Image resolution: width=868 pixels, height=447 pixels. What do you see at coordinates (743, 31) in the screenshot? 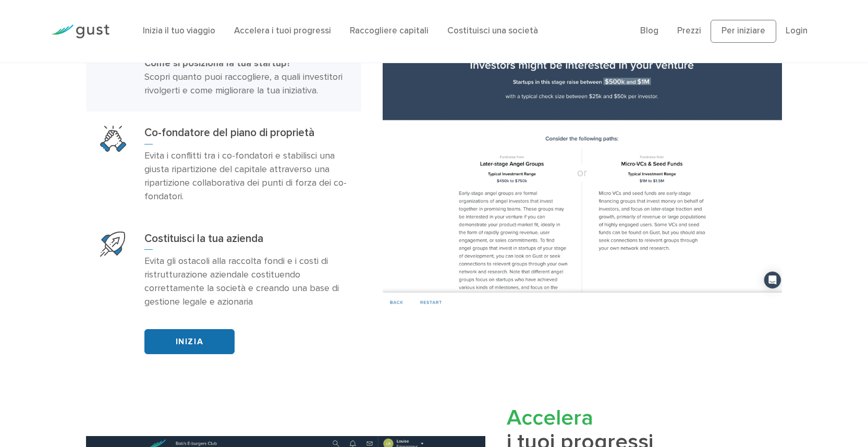
I see `a: Per iniziare` at bounding box center [743, 31].